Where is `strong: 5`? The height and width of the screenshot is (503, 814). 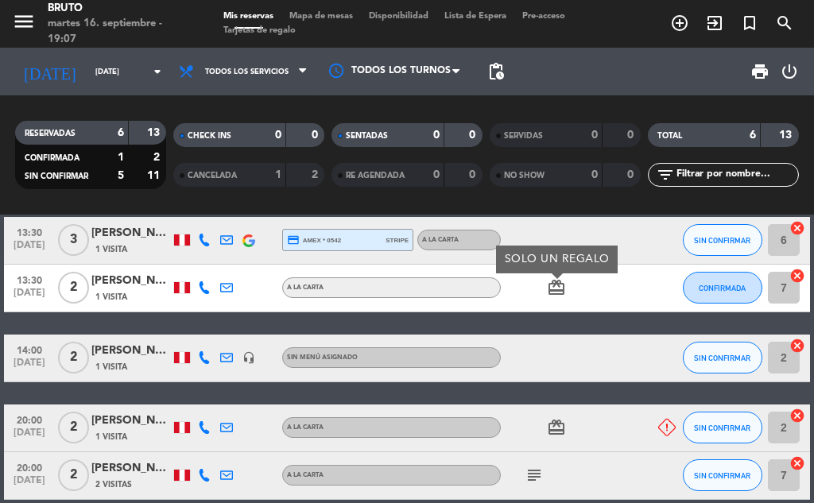 strong: 5 is located at coordinates (121, 176).